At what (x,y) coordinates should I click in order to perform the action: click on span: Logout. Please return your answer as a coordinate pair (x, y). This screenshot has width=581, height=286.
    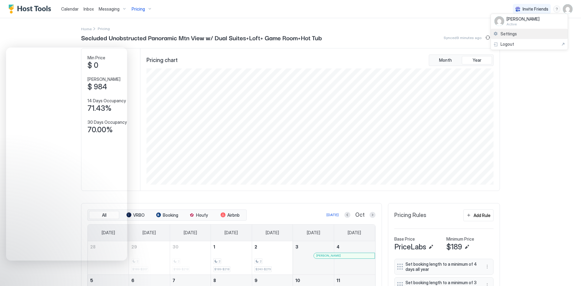
    Looking at the image, I should click on (507, 44).